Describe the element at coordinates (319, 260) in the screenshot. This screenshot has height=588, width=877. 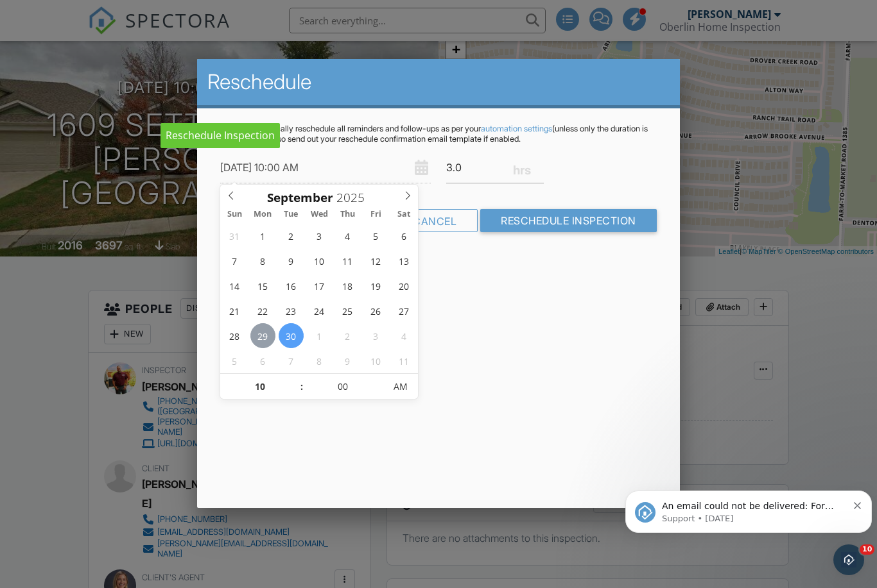
I see `span: September 10, 2025` at that location.